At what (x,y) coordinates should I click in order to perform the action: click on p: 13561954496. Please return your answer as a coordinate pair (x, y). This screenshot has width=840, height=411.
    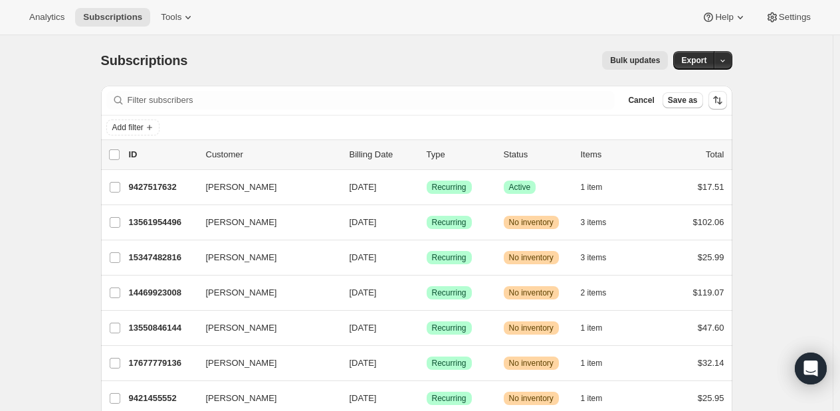
    Looking at the image, I should click on (162, 223).